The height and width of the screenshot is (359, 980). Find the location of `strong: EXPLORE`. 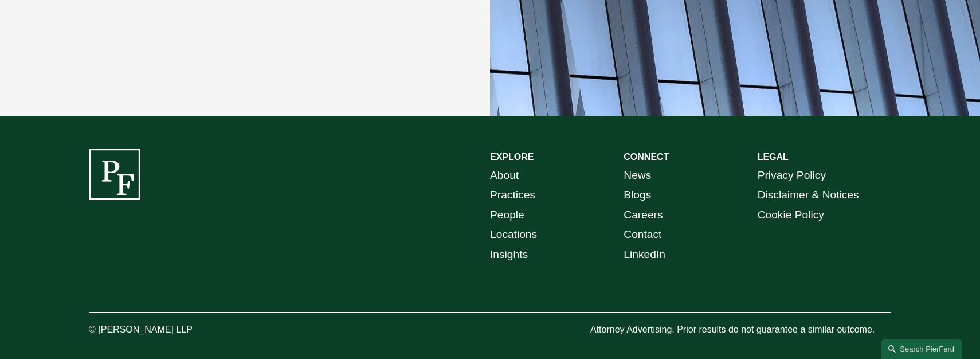

strong: EXPLORE is located at coordinates (512, 156).